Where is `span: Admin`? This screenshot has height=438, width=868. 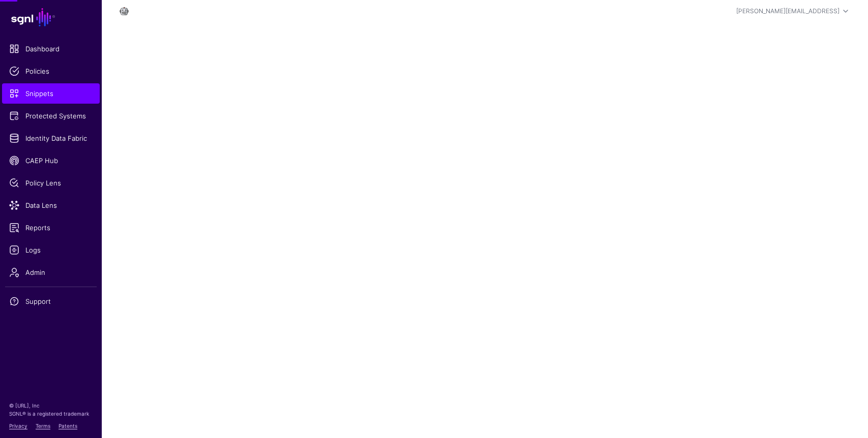 span: Admin is located at coordinates (51, 273).